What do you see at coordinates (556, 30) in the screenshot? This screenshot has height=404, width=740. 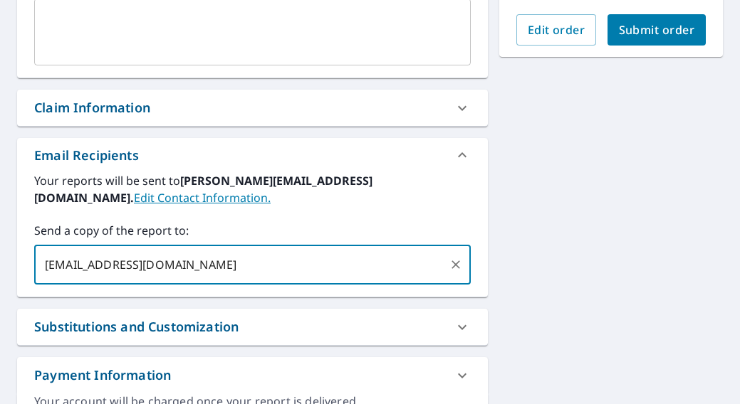 I see `button: Edit order` at bounding box center [556, 30].